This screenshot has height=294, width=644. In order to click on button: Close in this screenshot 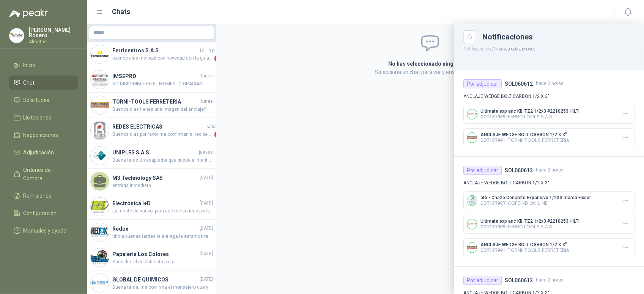, I will do `click(470, 37)`.